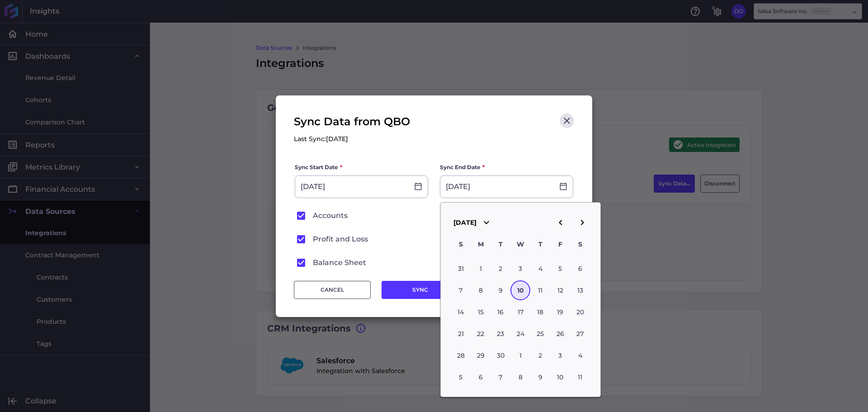  What do you see at coordinates (560, 269) in the screenshot?
I see `div: Choose Friday, September 5th, 2025` at bounding box center [560, 269].